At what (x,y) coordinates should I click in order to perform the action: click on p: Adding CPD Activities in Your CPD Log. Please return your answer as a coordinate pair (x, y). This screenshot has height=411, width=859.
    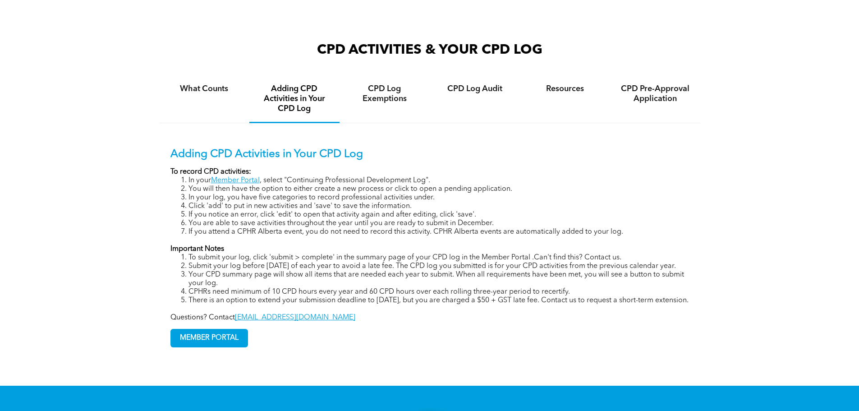
    Looking at the image, I should click on (430, 154).